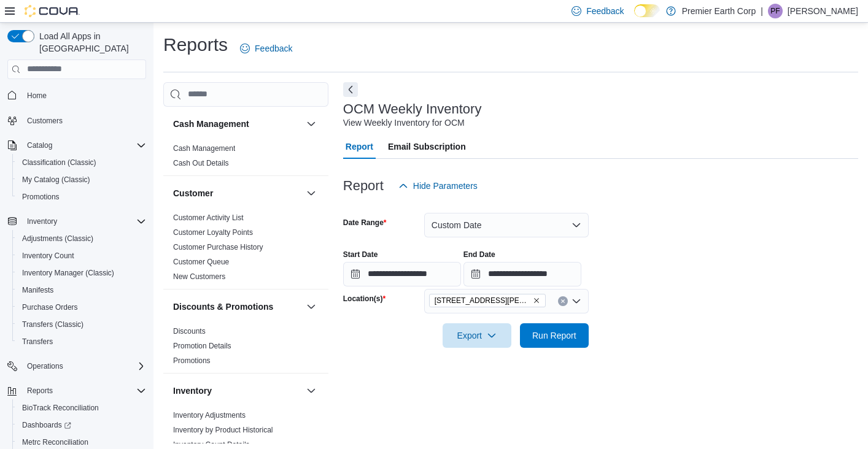 The height and width of the screenshot is (449, 868). What do you see at coordinates (719, 11) in the screenshot?
I see `p: Premier Earth Corp` at bounding box center [719, 11].